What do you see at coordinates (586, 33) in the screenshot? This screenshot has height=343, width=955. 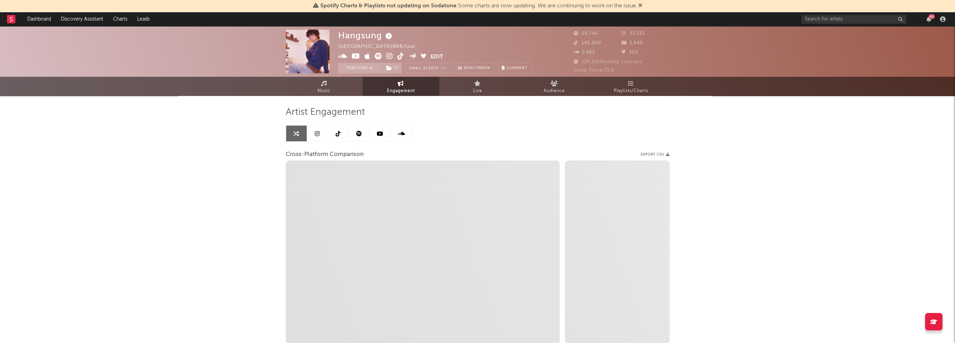 I see `span: 54,746` at bounding box center [586, 33].